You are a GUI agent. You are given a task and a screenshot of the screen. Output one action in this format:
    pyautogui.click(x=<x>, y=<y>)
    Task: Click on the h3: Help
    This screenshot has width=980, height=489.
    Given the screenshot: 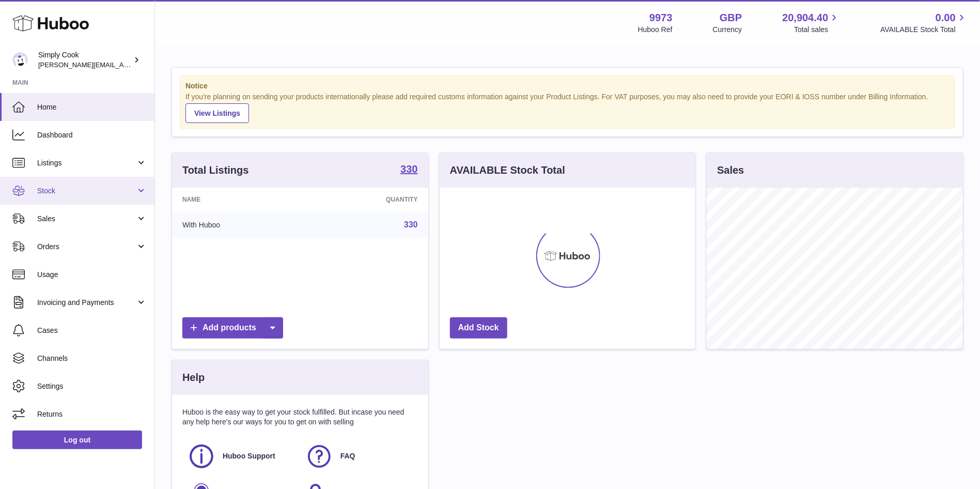 What is the action you would take?
    pyautogui.click(x=193, y=377)
    